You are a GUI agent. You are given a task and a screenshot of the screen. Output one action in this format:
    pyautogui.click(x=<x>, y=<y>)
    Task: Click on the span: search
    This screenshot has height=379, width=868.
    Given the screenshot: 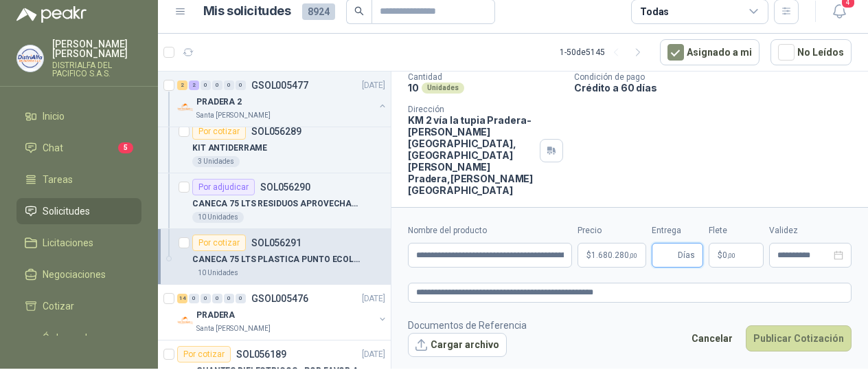 What is the action you would take?
    pyautogui.click(x=359, y=11)
    